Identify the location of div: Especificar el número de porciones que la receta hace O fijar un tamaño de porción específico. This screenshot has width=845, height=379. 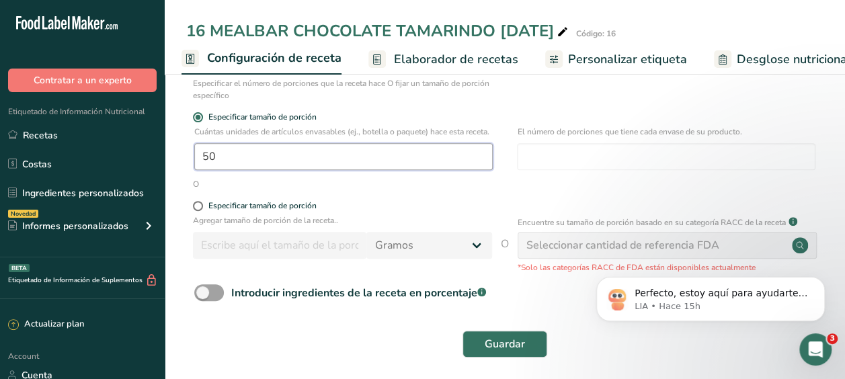
(342, 89).